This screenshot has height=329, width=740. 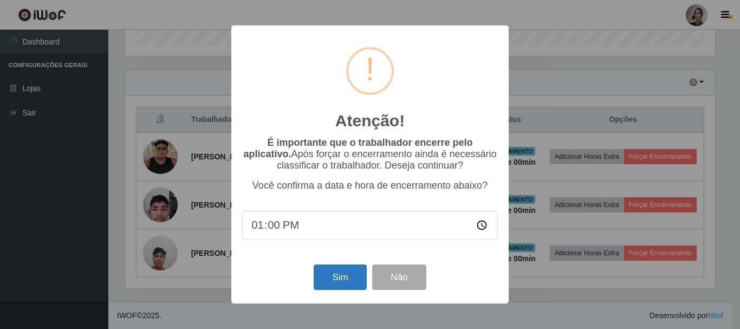 I want to click on b: É importante que o trabalhador encerre pelo aplicativo., so click(x=357, y=148).